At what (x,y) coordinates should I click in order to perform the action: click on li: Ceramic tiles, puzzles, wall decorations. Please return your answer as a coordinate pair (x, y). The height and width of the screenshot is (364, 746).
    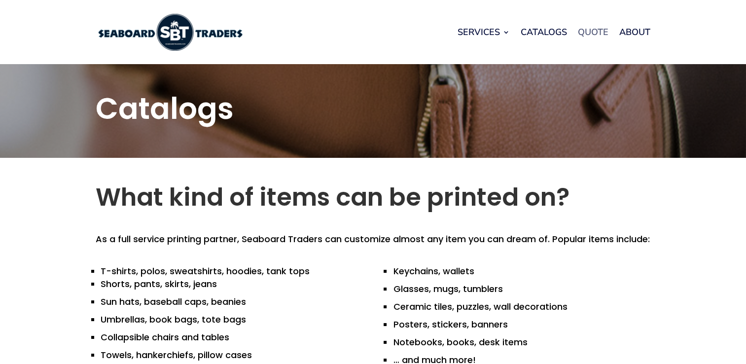
    Looking at the image, I should click on (521, 304).